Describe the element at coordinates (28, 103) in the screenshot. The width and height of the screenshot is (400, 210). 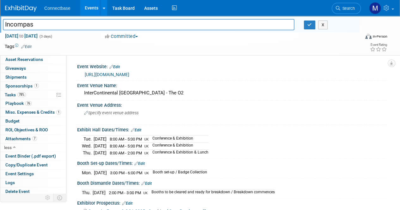
I see `span: 76` at that location.